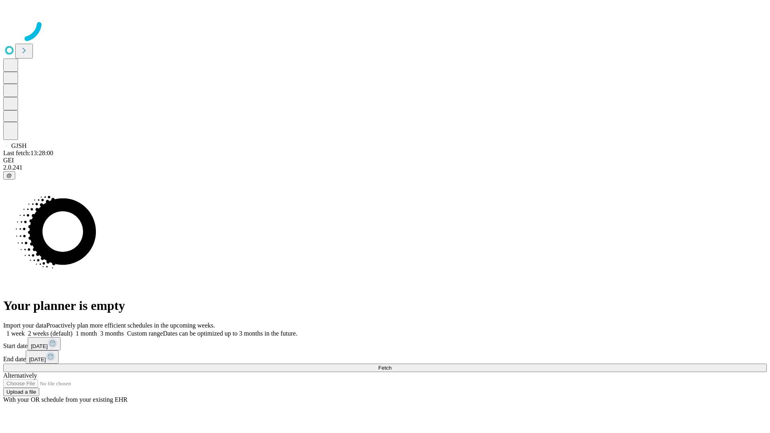 The height and width of the screenshot is (433, 770). Describe the element at coordinates (50, 333) in the screenshot. I see `span: 2 weeks (default)` at that location.